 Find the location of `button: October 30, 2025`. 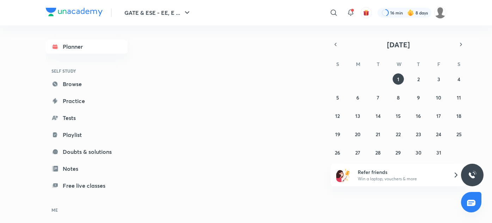

button: October 30, 2025 is located at coordinates (419, 152).